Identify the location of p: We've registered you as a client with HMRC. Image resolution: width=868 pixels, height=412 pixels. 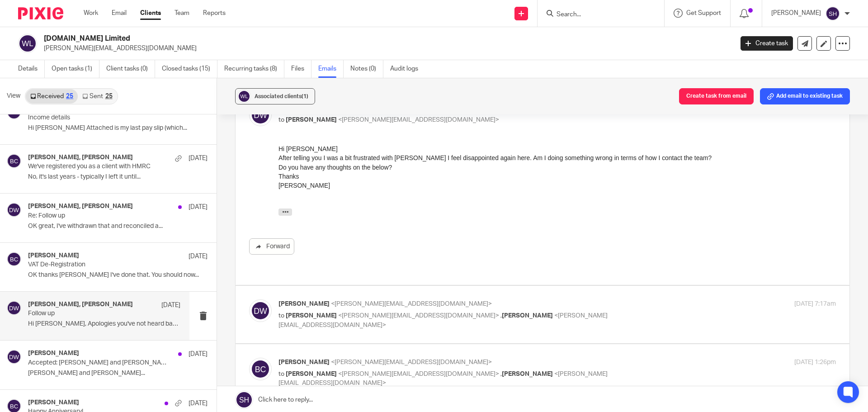
(100, 166).